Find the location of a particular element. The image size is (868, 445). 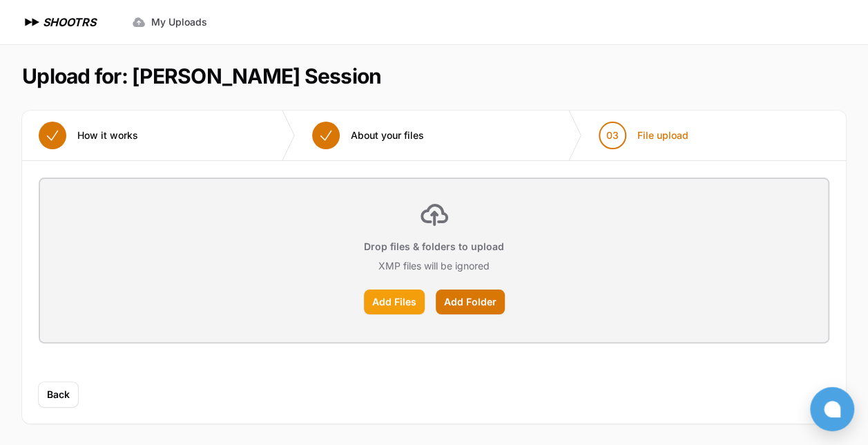

label: Add Files is located at coordinates (394, 302).